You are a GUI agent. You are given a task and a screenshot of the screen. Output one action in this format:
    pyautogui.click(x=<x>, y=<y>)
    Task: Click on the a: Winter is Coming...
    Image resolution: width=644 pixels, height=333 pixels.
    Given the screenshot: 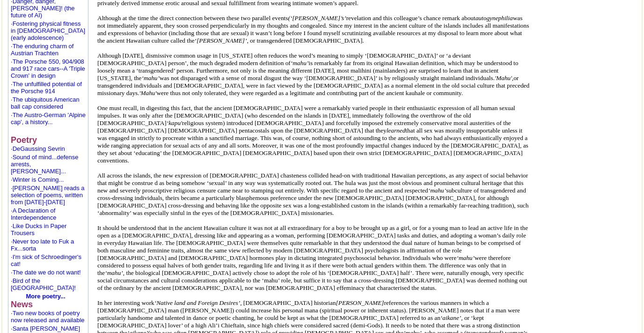 What is the action you would take?
    pyautogui.click(x=38, y=179)
    